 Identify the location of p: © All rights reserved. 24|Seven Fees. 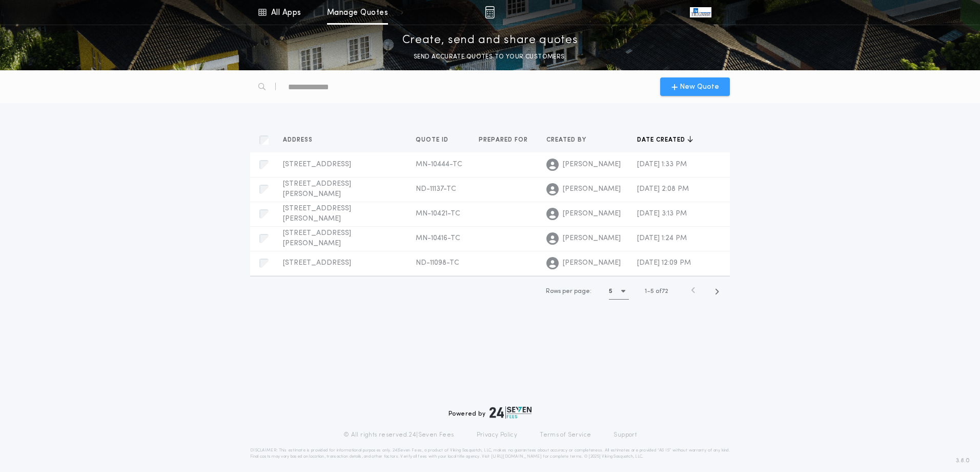
(399, 435).